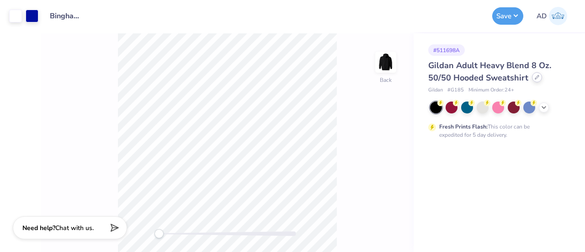 The width and height of the screenshot is (585, 252). Describe the element at coordinates (39, 228) in the screenshot. I see `strong: Need help?` at that location.